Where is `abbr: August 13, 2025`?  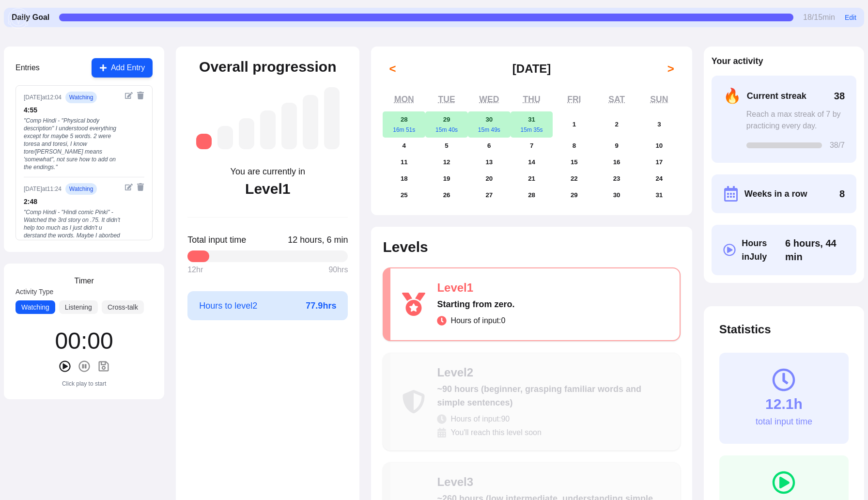 abbr: August 13, 2025 is located at coordinates (489, 162).